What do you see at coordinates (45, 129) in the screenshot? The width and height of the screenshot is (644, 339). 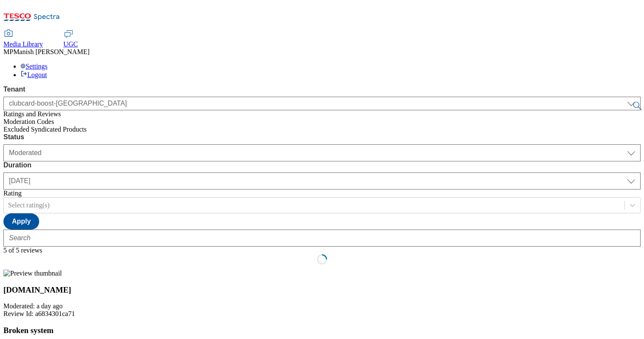 I see `span: Excluded Syndicated Products` at bounding box center [45, 129].